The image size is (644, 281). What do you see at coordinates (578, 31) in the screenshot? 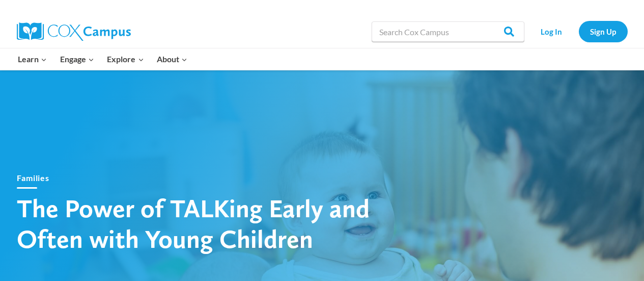
I see `nav: Secondary Navigation` at bounding box center [578, 31].